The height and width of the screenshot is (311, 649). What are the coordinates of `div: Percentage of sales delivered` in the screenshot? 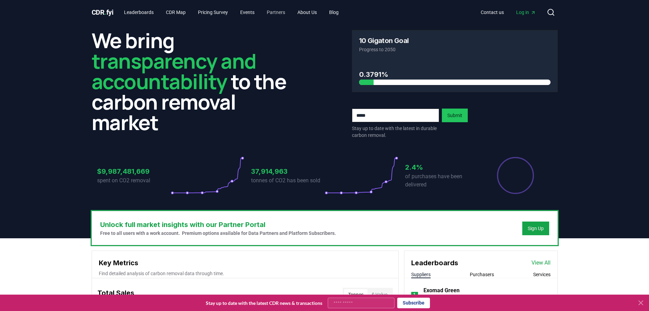 It's located at (516, 175).